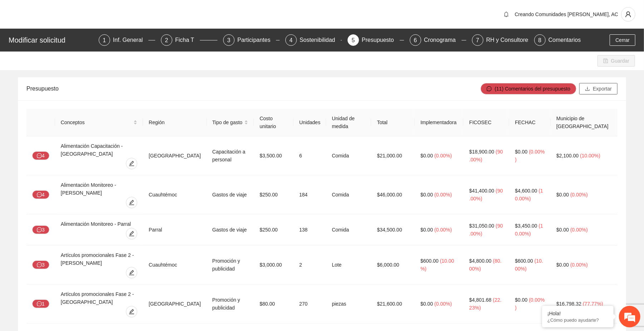  I want to click on th: Unidades, so click(310, 123).